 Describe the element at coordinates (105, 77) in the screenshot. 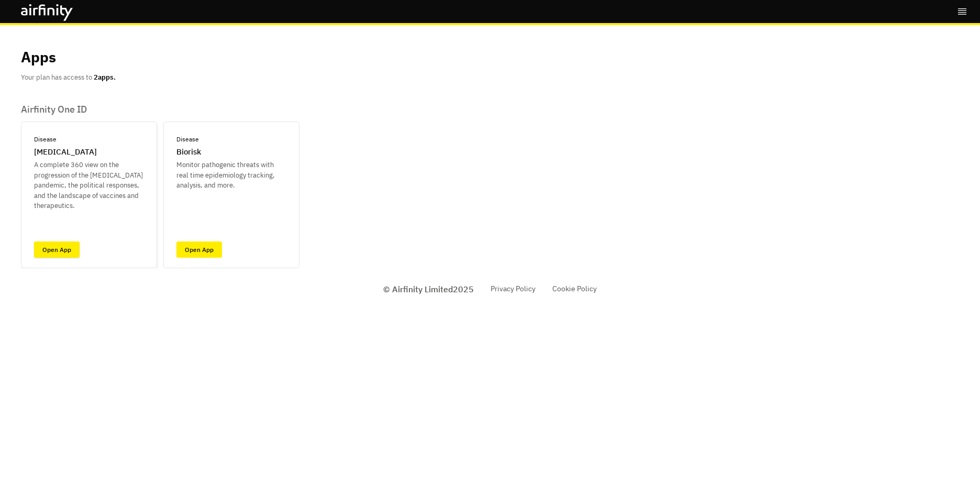

I see `b: 2 apps.` at that location.